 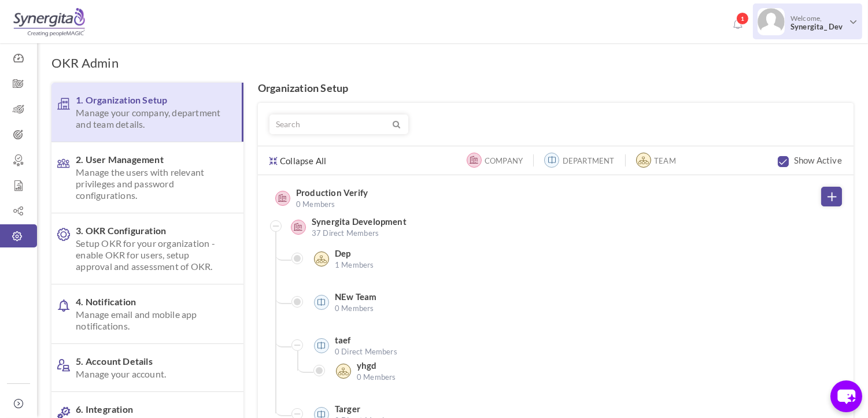 What do you see at coordinates (150, 320) in the screenshot?
I see `span: Manage email and mobile app notifications.` at bounding box center [150, 320].